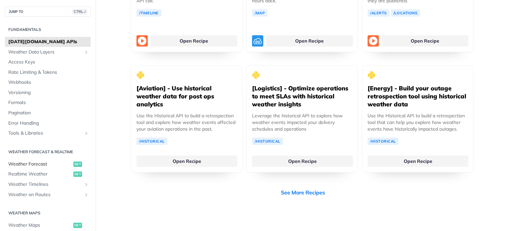 The height and width of the screenshot is (231, 510). What do you see at coordinates (45, 195) in the screenshot?
I see `span: Weather on Routes` at bounding box center [45, 195].